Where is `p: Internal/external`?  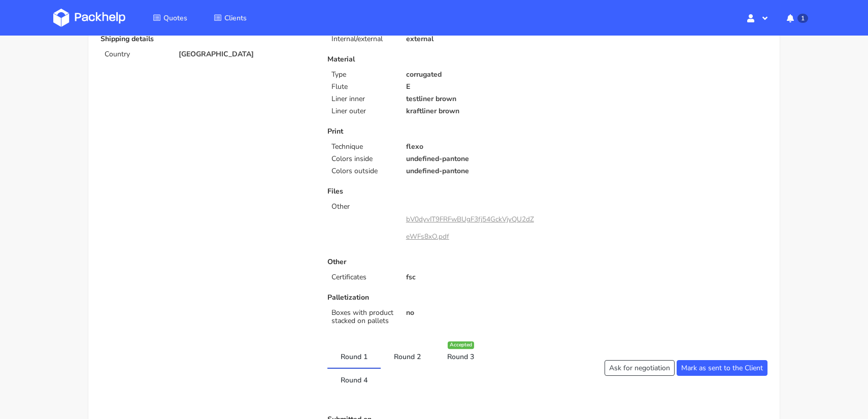
p: Internal/external is located at coordinates (362, 39).